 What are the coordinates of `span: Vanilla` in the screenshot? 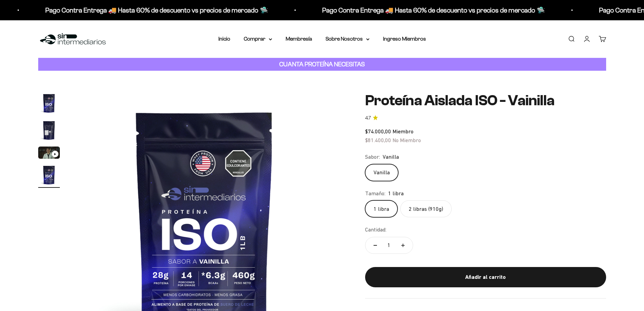 It's located at (391, 157).